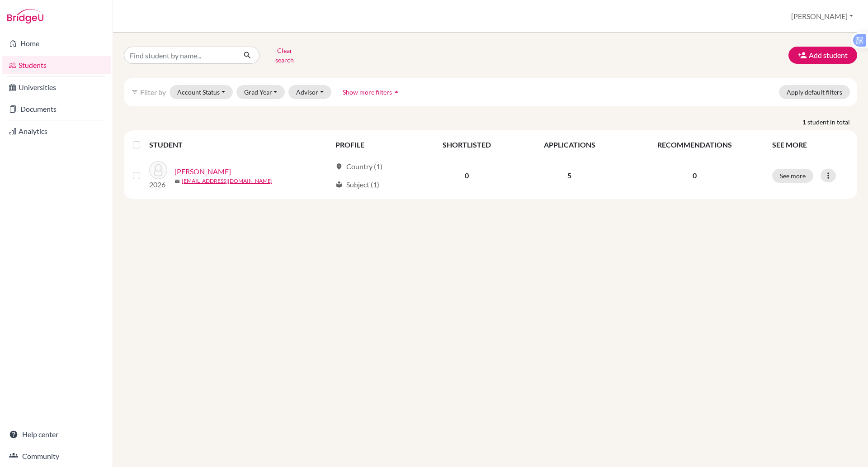 The width and height of the screenshot is (868, 467). Describe the element at coordinates (56, 131) in the screenshot. I see `a: Analytics` at that location.